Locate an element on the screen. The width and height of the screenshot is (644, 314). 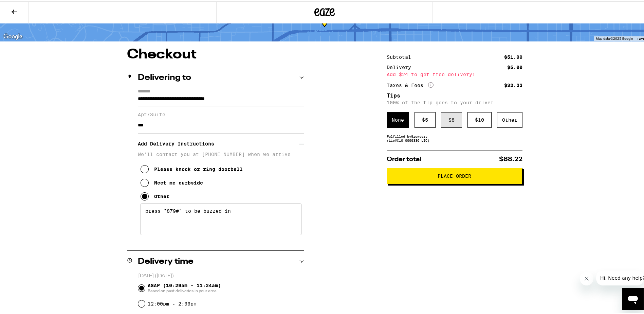
span: $88.22 is located at coordinates (511, 158).